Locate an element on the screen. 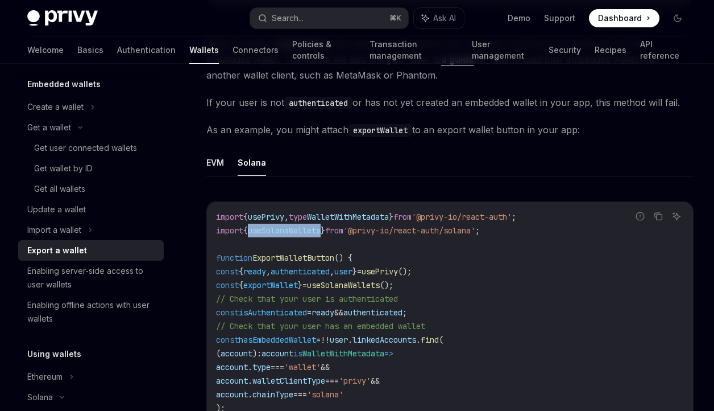  button: Report incorrect code is located at coordinates (640, 216).